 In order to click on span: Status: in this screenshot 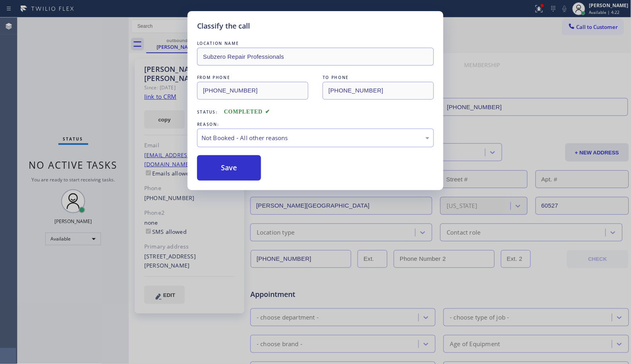, I will do `click(208, 112)`.